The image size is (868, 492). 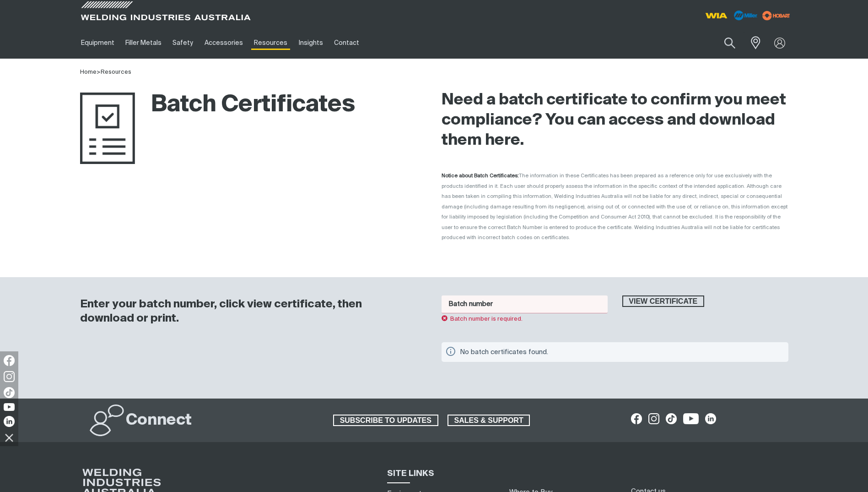 What do you see at coordinates (411, 473) in the screenshot?
I see `span: SITE LINKS` at bounding box center [411, 473].